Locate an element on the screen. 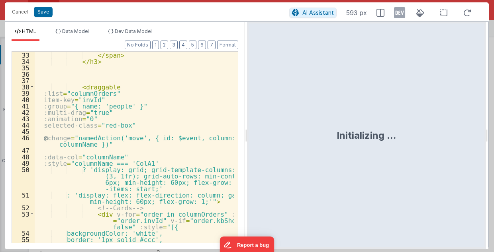 The width and height of the screenshot is (494, 252). div: 44 is located at coordinates (23, 125).